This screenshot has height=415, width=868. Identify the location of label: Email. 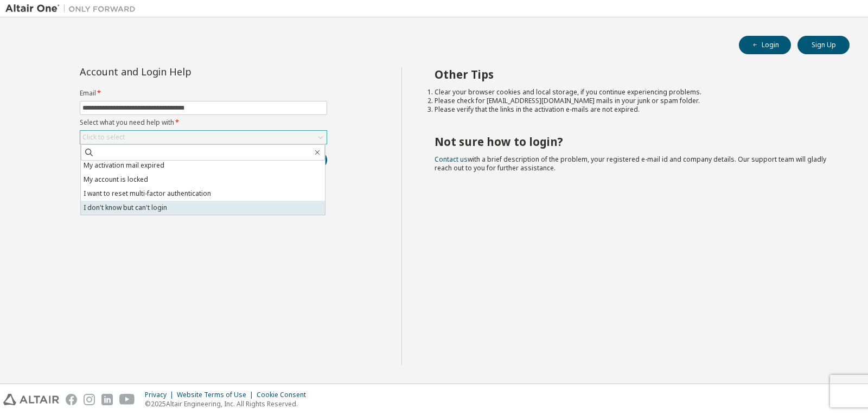
(203, 93).